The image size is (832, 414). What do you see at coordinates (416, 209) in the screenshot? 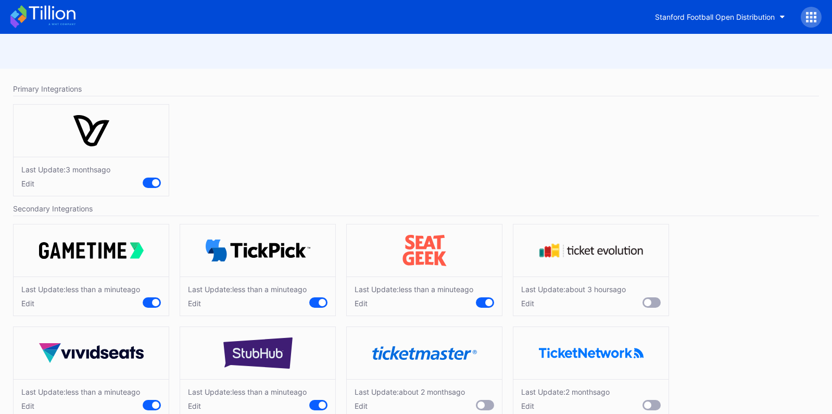
I see `div: Secondary Integrations` at bounding box center [416, 209].